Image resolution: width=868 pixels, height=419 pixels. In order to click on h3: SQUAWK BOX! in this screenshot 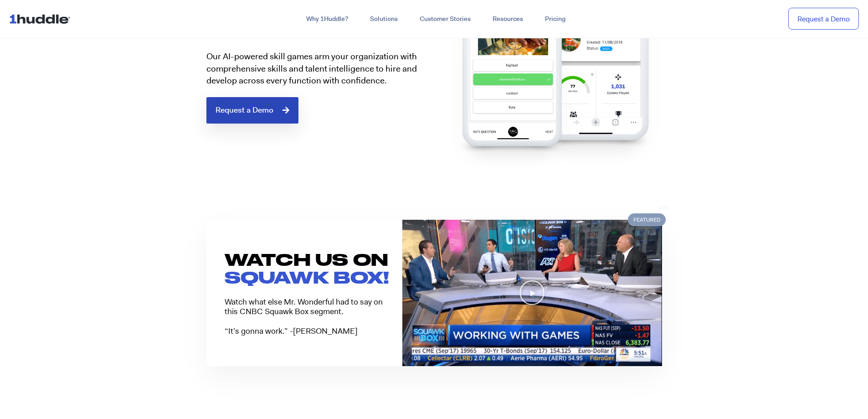, I will do `click(313, 277)`.